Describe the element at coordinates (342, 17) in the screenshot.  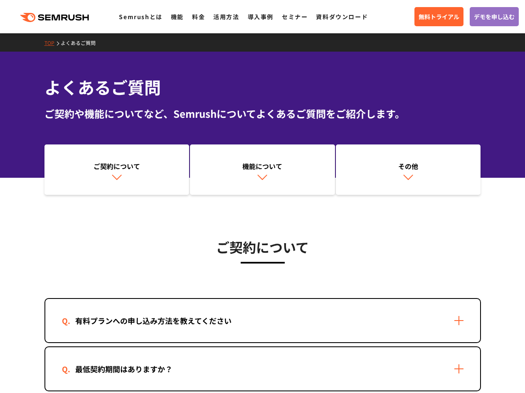
I see `a: 資料ダウンロード` at that location.